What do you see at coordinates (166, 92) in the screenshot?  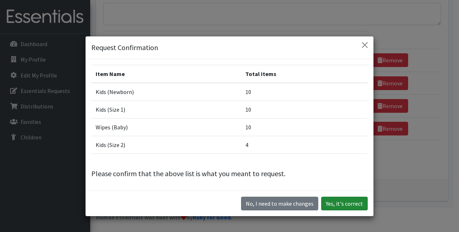 I see `td: Kids (Newborn)` at bounding box center [166, 92].